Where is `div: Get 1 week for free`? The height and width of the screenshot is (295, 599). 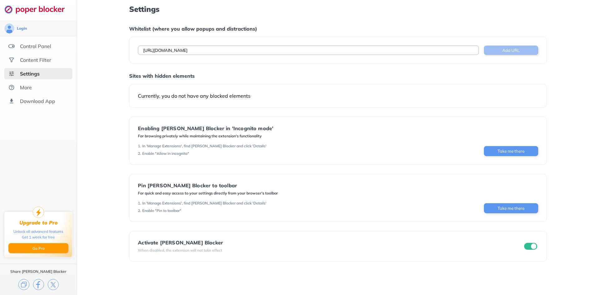
div: Get 1 week for free is located at coordinates (38, 237).